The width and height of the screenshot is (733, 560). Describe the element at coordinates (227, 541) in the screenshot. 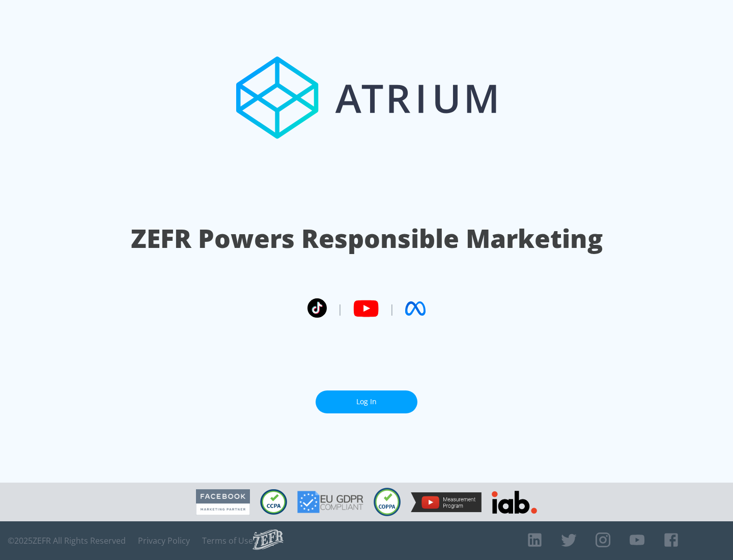

I see `a: Terms of Use` at that location.